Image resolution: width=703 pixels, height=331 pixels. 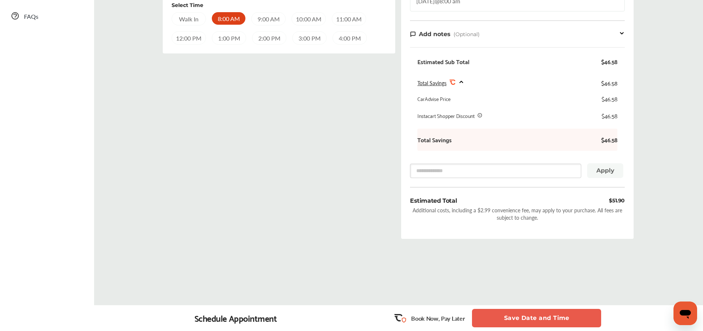 I want to click on div: 1:00 PM, so click(x=229, y=38).